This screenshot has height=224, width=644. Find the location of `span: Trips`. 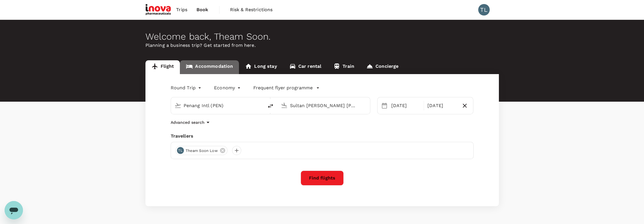

span: Trips is located at coordinates (182, 10).